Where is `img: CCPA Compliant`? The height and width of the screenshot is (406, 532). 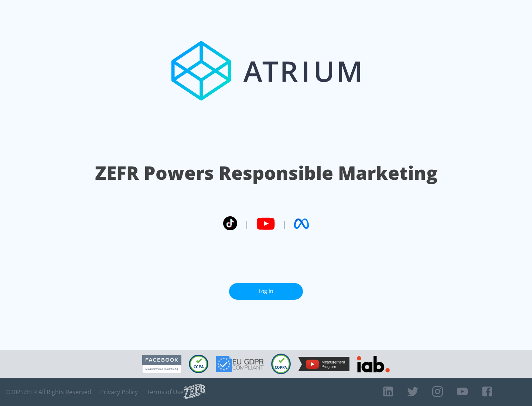 img: CCPA Compliant is located at coordinates (198, 364).